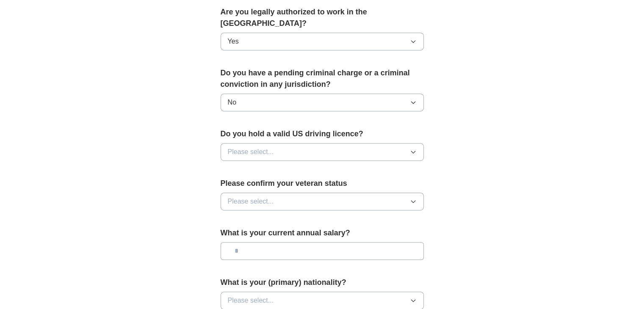 The height and width of the screenshot is (309, 644). I want to click on button: No, so click(322, 102).